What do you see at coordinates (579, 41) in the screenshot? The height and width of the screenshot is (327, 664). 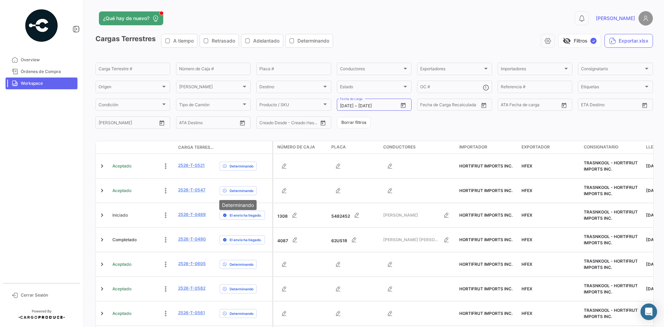 I see `button: visibility_offFiltros✓` at bounding box center [579, 41].